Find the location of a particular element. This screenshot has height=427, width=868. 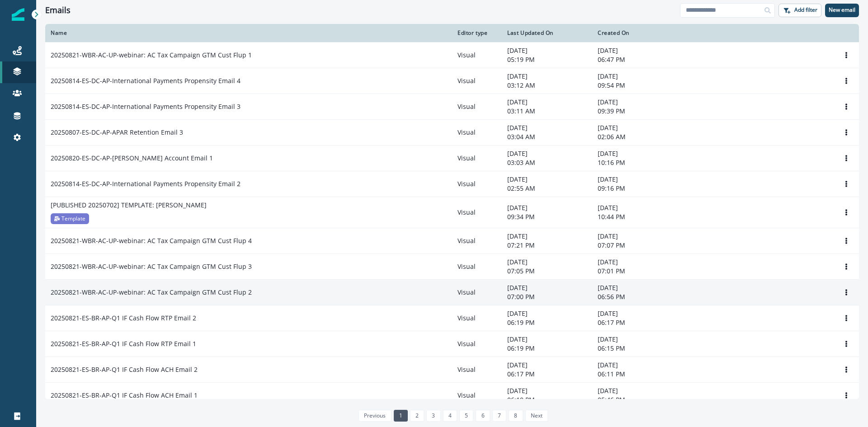

p: Template is located at coordinates (73, 219).